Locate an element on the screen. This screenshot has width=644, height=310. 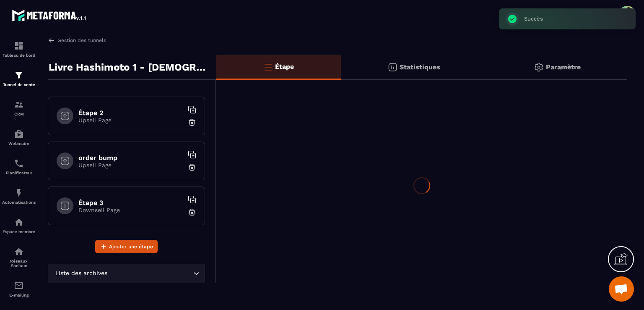
img: stats.20deebd0.svg is located at coordinates (392, 67).